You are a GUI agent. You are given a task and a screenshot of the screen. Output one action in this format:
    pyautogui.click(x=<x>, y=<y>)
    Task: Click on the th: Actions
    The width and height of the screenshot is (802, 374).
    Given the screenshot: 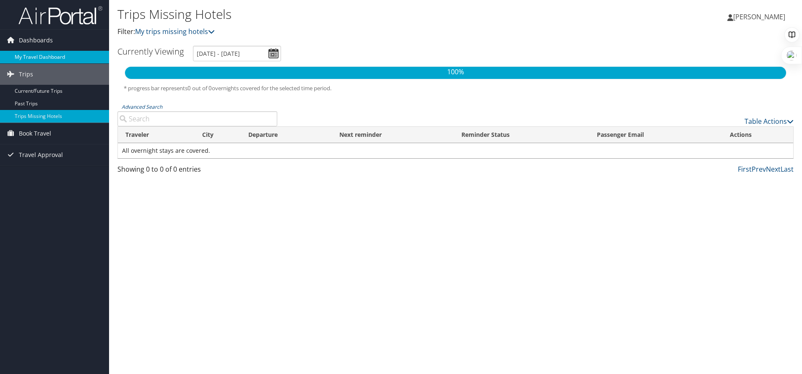 What is the action you would take?
    pyautogui.click(x=758, y=135)
    